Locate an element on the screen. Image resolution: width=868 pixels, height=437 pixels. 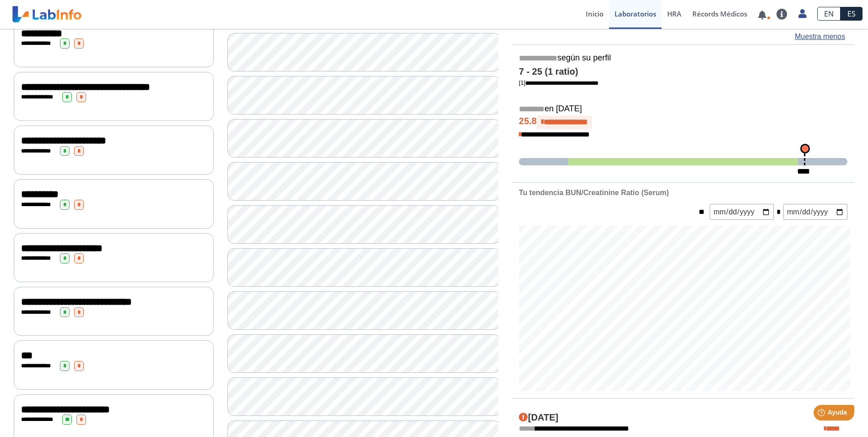
span: HRA is located at coordinates (674, 14).